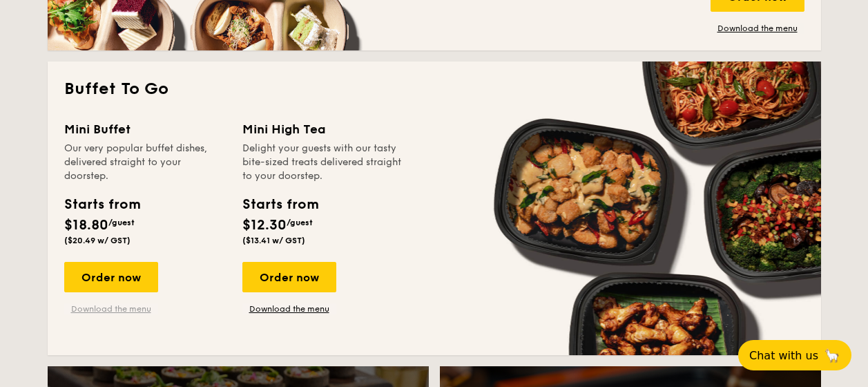 The height and width of the screenshot is (387, 868). What do you see at coordinates (145, 162) in the screenshot?
I see `div: Our very popular buffet dishes, delivered straight to your doorstep.` at bounding box center [145, 162].